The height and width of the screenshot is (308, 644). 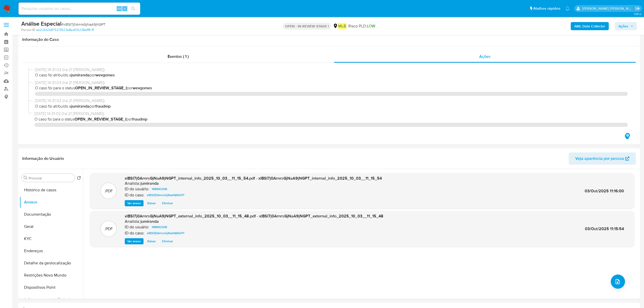 I want to click on span: xlBSI7j0ArnrsGjNaA9jNGPT_external_info_2025_10_03__11_15_48.pdf - xlBSI7j0ArnrsGjNaA9jNGPT_extern..., so click(x=254, y=216).